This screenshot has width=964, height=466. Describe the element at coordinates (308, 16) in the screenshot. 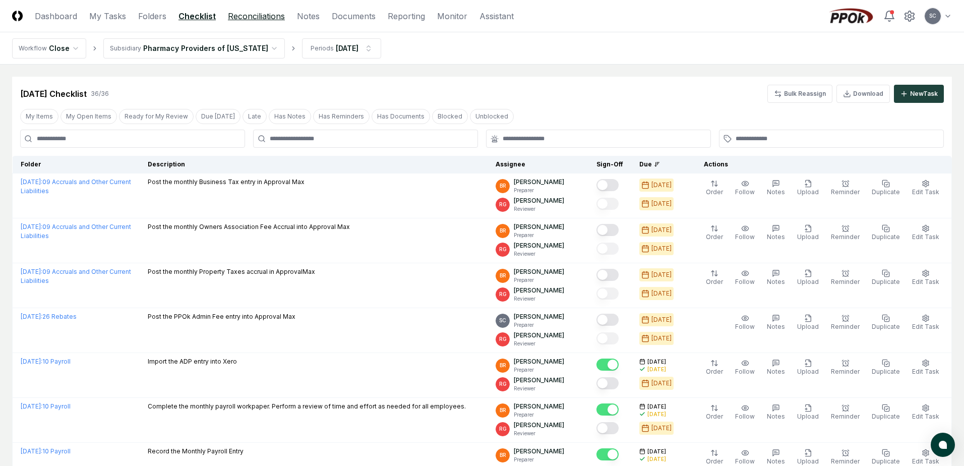

I see `a: Notes` at that location.